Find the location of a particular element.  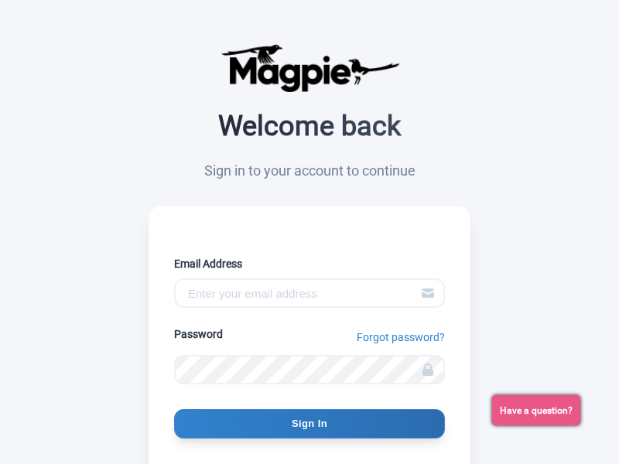

span: Have a question? is located at coordinates (536, 411).